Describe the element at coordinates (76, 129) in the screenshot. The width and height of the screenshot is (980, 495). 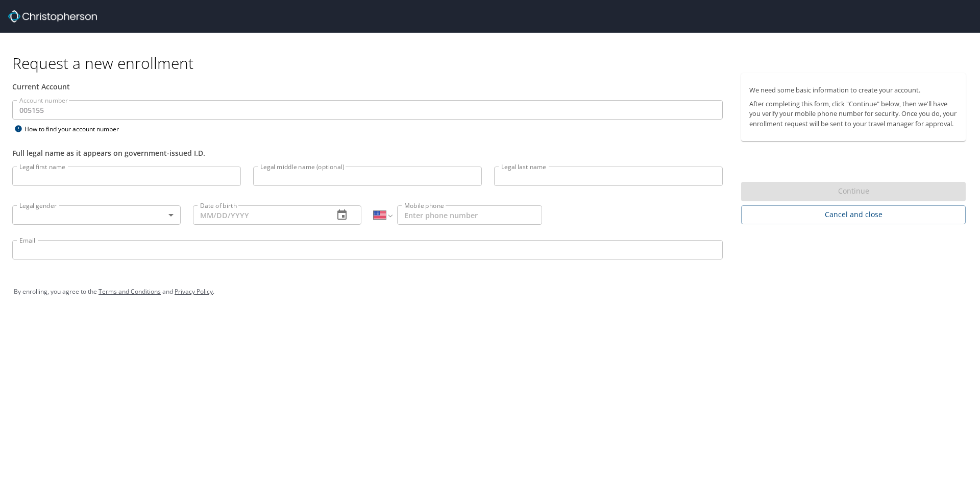
I see `div: How to find your account number` at that location.